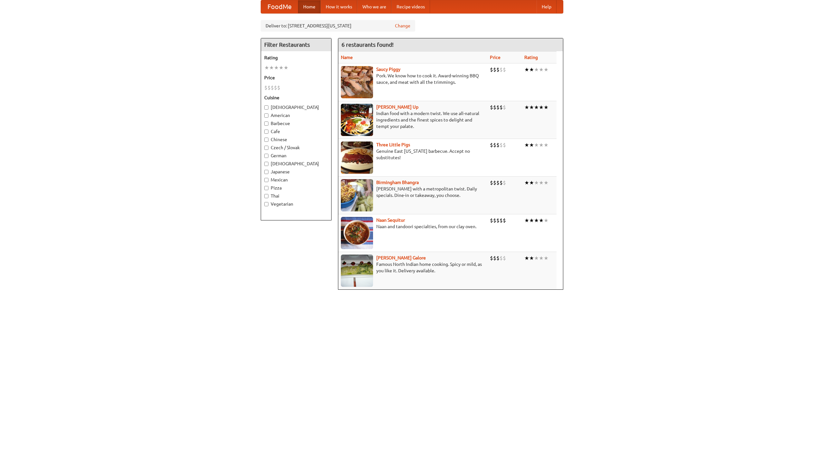 The height and width of the screenshot is (456, 824). Describe the element at coordinates (296, 172) in the screenshot. I see `label: Japanese` at that location.